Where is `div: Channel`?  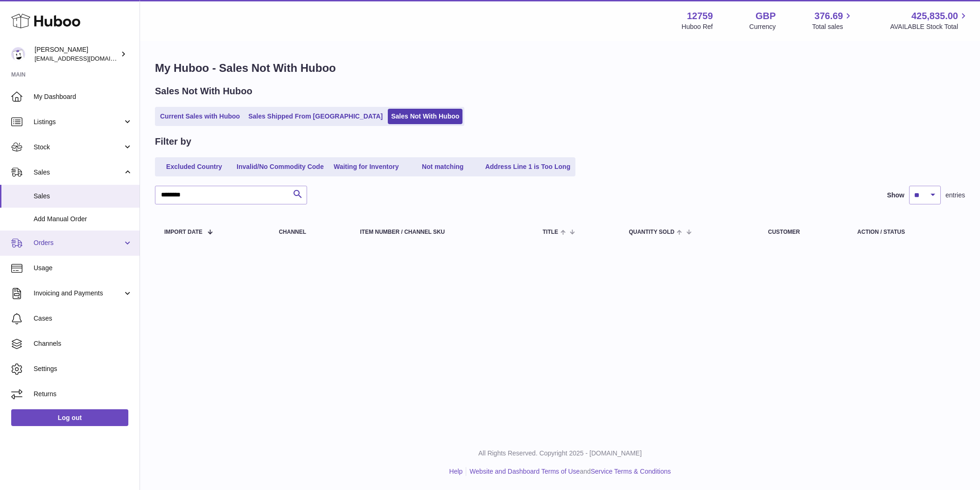 div: Channel is located at coordinates (310, 232).